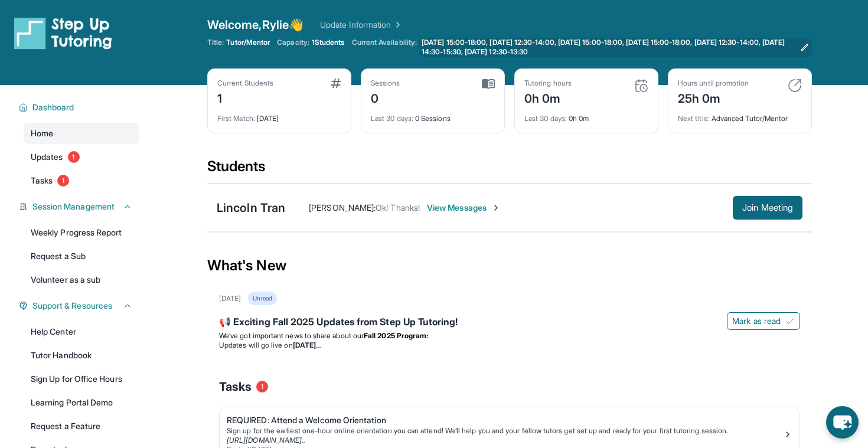 The image size is (868, 448). I want to click on img: Mark as read, so click(790, 322).